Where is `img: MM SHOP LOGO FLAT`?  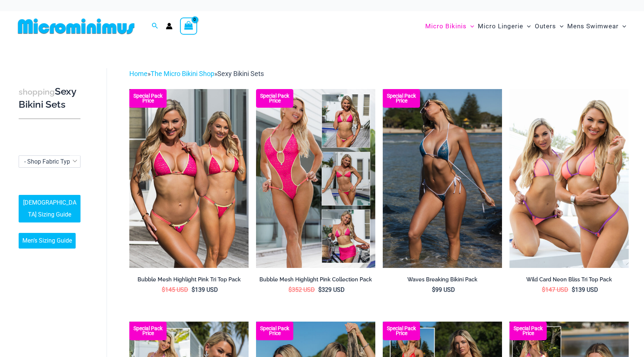
img: MM SHOP LOGO FLAT is located at coordinates (76, 26).